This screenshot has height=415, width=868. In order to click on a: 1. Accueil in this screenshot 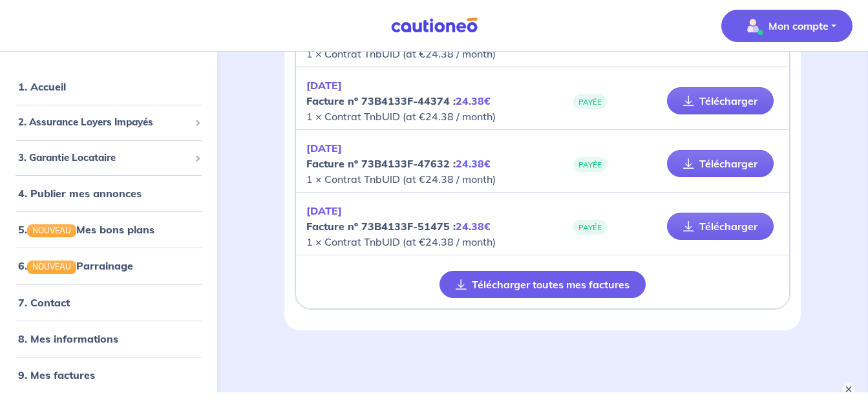, I will do `click(42, 86)`.